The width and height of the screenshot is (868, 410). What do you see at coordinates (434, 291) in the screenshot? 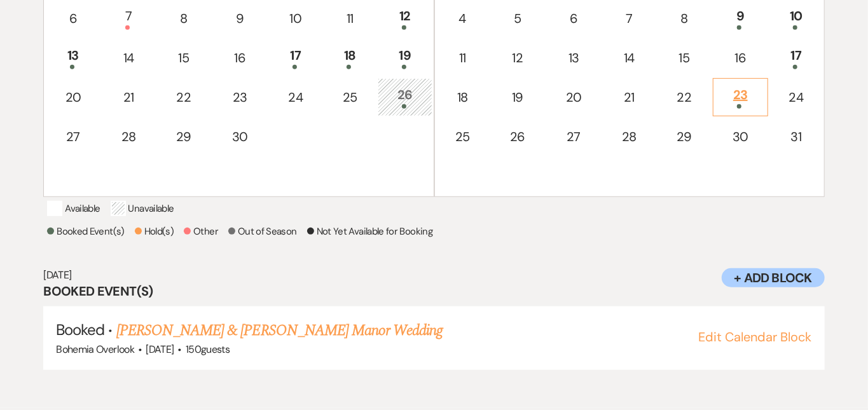
I see `h3: Booked Event(s)` at bounding box center [434, 291].